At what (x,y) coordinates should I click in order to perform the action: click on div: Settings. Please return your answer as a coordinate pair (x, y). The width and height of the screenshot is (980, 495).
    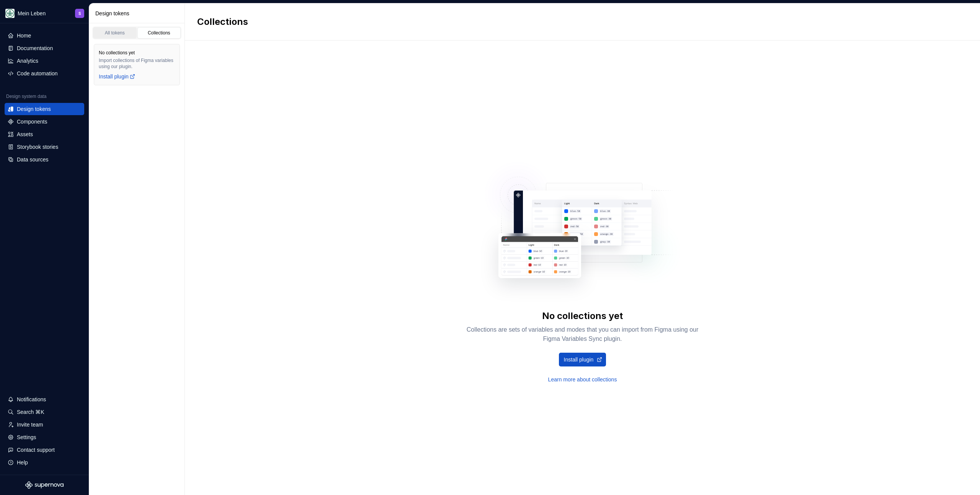
    Looking at the image, I should click on (26, 437).